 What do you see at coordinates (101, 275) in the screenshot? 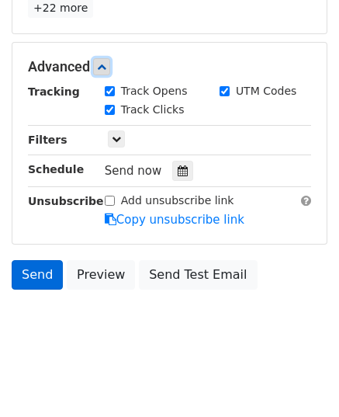
I see `a: Preview` at bounding box center [101, 275].